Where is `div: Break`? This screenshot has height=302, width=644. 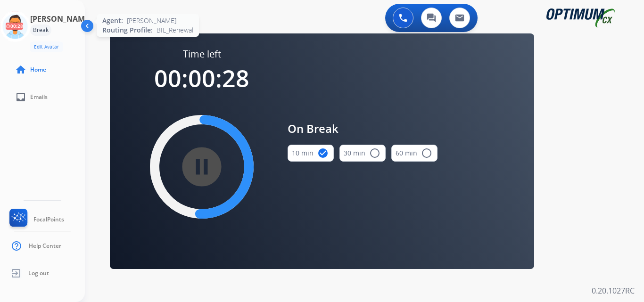
div: Break is located at coordinates (40, 30).